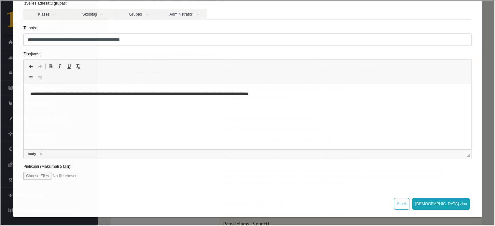  Describe the element at coordinates (246, 27) in the screenshot. I see `label: Temats:` at that location.